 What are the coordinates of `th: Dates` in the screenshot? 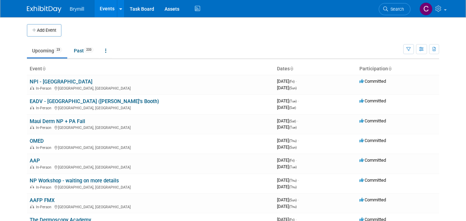 It's located at (316, 69).